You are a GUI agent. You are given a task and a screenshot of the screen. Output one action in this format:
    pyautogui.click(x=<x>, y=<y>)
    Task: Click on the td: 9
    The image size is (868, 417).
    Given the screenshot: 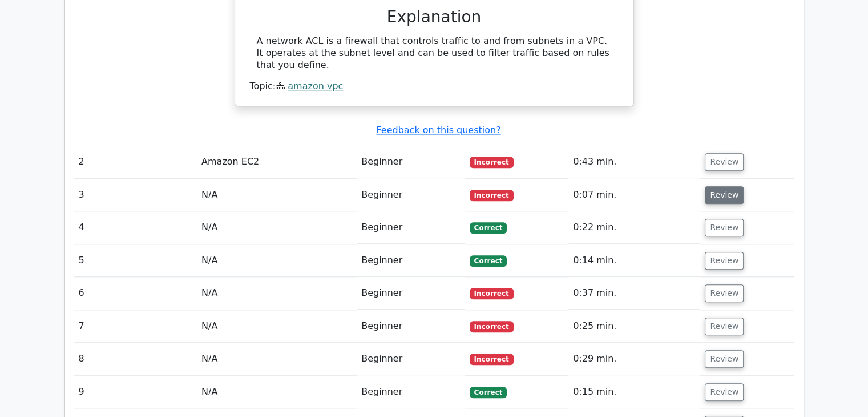 What is the action you would take?
    pyautogui.click(x=136, y=392)
    